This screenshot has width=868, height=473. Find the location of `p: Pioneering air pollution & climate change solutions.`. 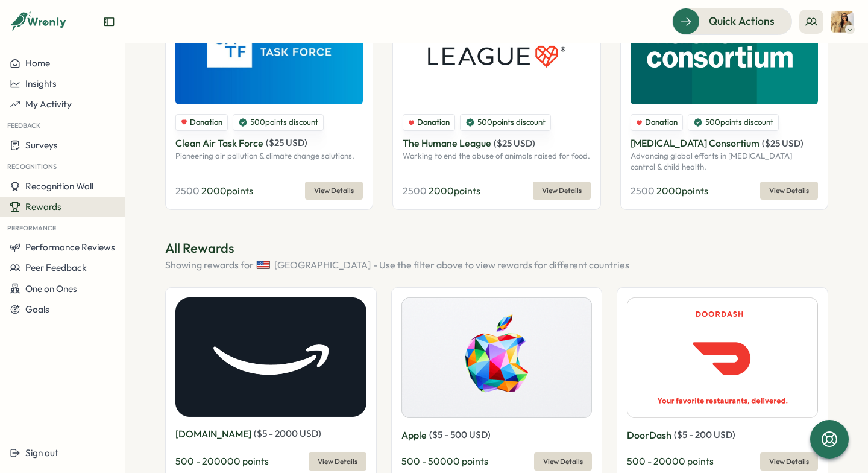

p: Pioneering air pollution & climate change solutions. is located at coordinates (268, 156).